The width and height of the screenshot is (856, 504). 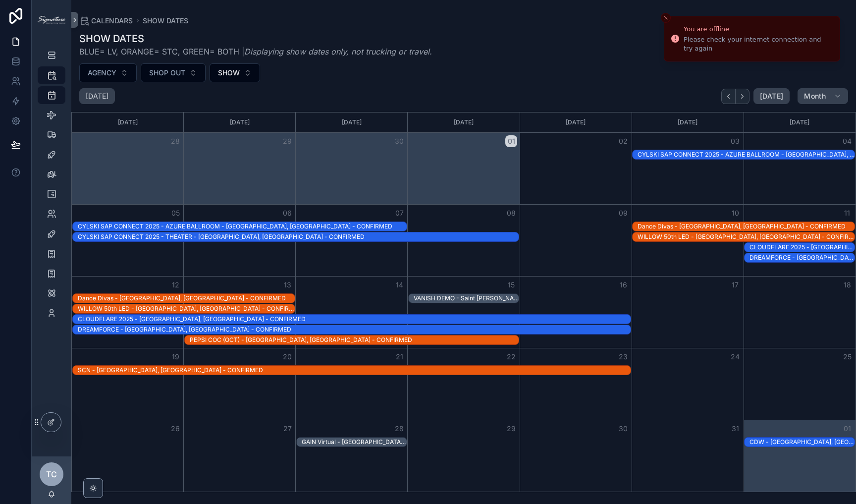 I want to click on span: SHOW, so click(x=229, y=73).